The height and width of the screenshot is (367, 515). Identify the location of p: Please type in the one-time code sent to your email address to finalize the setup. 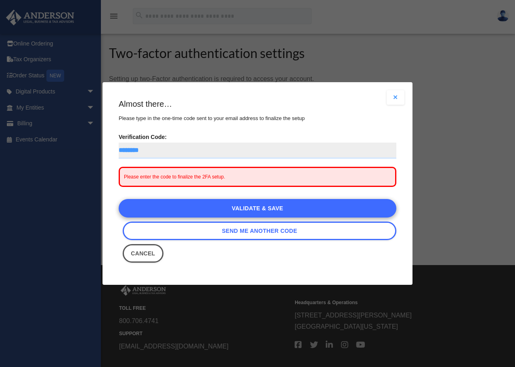
(257, 119).